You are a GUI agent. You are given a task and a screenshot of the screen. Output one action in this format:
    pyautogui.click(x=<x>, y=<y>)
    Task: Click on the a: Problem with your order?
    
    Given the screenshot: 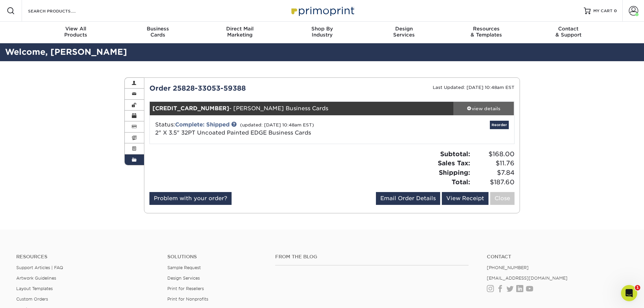 What is the action you would take?
    pyautogui.click(x=190, y=198)
    